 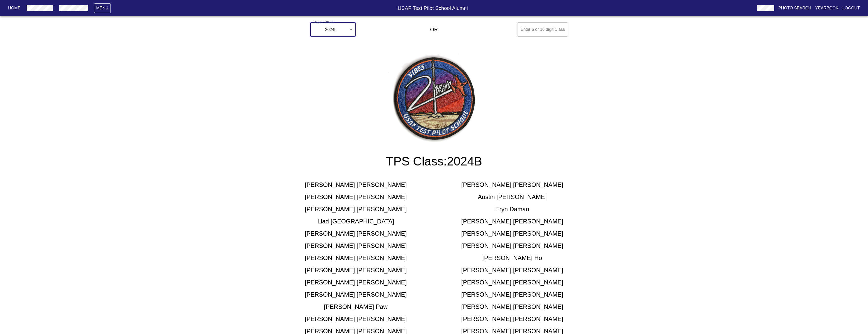 What do you see at coordinates (794, 8) in the screenshot?
I see `button: Photo Search` at bounding box center [794, 8].